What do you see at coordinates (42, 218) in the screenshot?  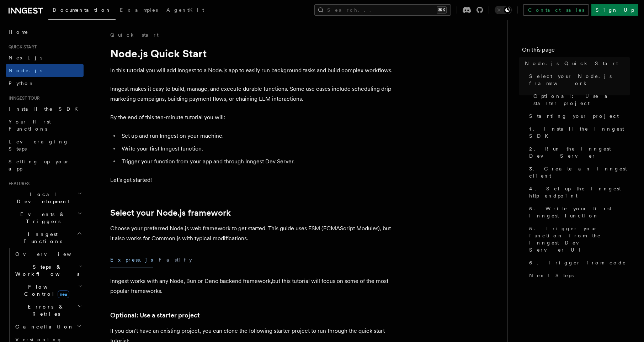 I see `span: Events & Triggers` at bounding box center [42, 218].